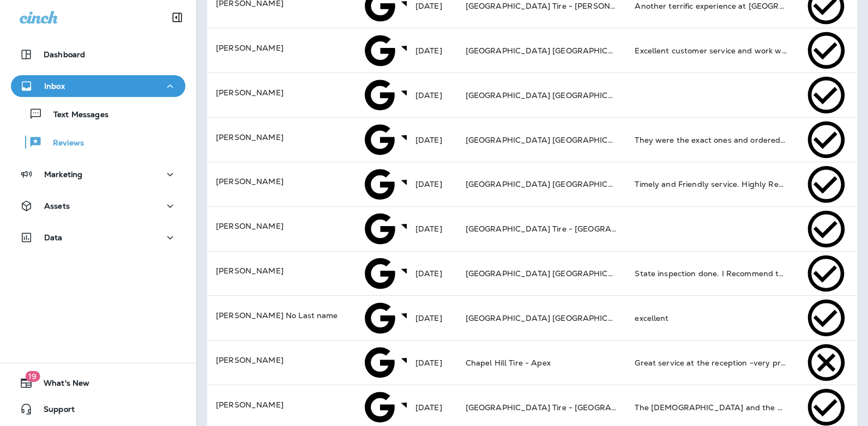 This screenshot has width=868, height=426. Describe the element at coordinates (54, 411) in the screenshot. I see `span: Support` at that location.